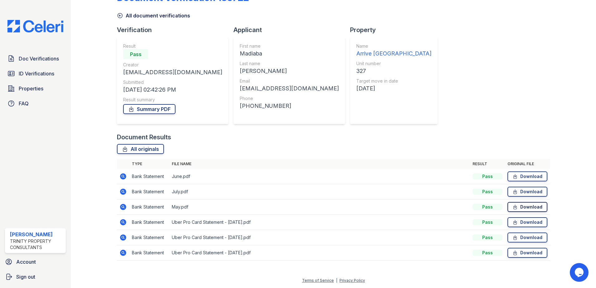 This screenshot has height=288, width=596. What do you see at coordinates (394, 71) in the screenshot?
I see `div: 327` at bounding box center [394, 71].